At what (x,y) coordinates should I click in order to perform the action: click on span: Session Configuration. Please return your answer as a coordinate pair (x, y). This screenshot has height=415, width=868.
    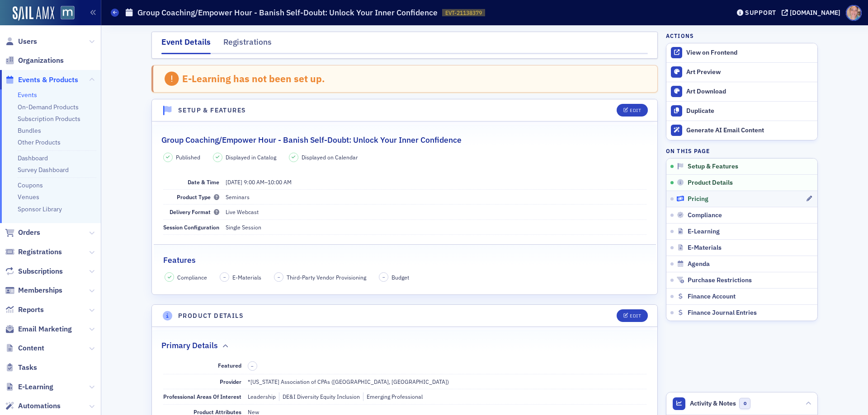
    Looking at the image, I should click on (192, 227).